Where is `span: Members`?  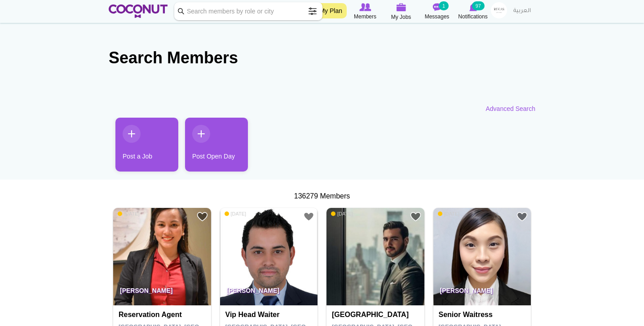
span: Members is located at coordinates (365, 16).